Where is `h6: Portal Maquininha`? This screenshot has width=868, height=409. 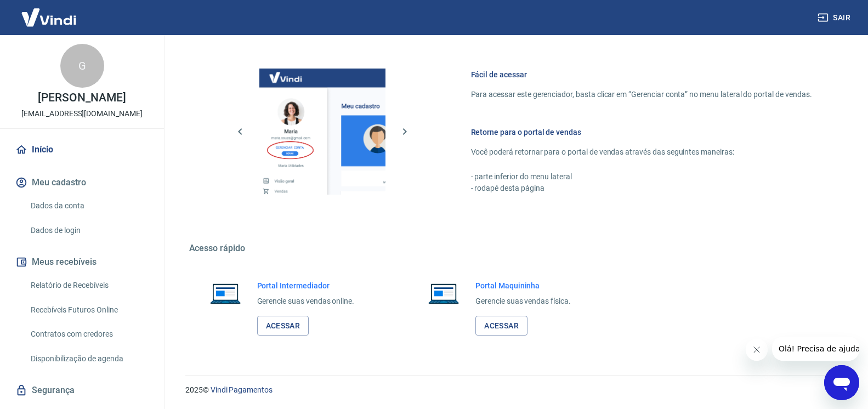
h6: Portal Maquininha is located at coordinates (523, 285).